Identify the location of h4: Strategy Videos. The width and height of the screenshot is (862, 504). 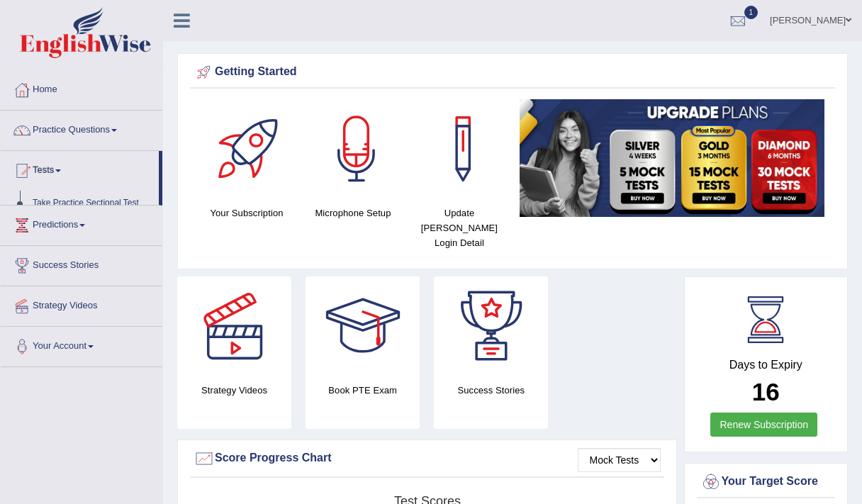
(234, 390).